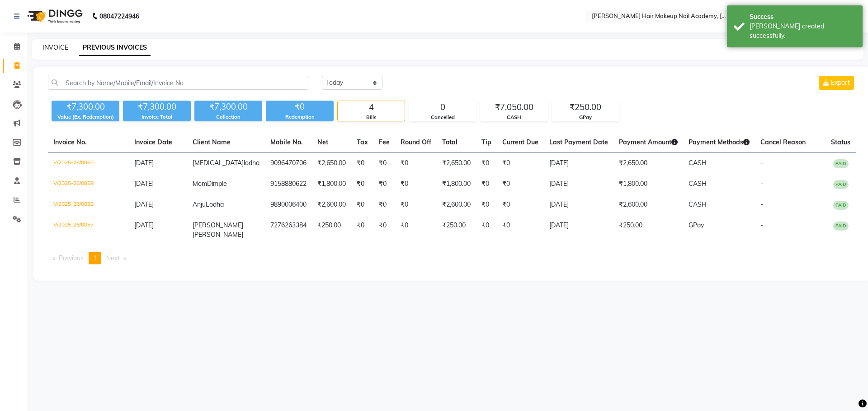 Image resolution: width=868 pixels, height=411 pixels. I want to click on div: CASH, so click(514, 117).